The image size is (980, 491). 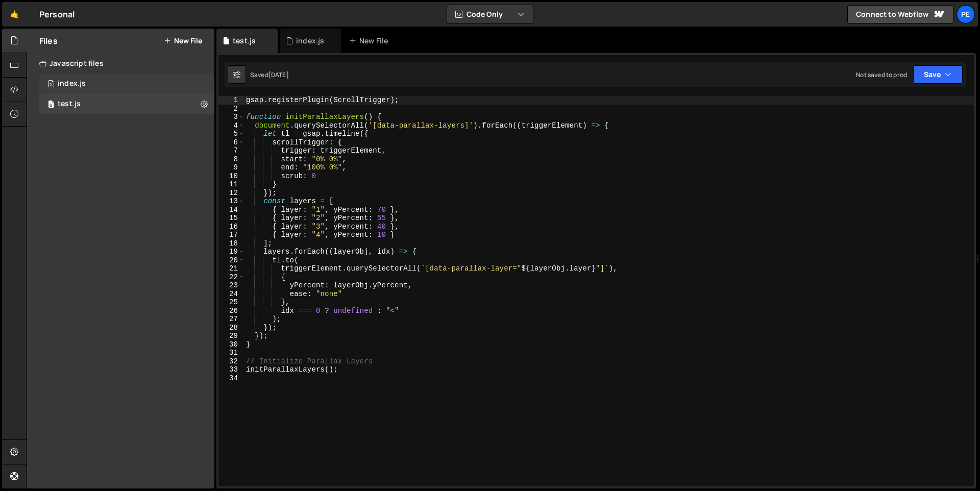 I want to click on div: New File, so click(x=371, y=41).